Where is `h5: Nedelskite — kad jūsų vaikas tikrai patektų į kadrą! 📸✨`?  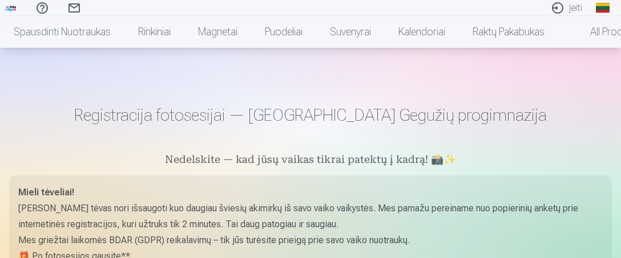 h5: Nedelskite — kad jūsų vaikas tikrai patektų į kadrą! 📸✨ is located at coordinates (310, 161).